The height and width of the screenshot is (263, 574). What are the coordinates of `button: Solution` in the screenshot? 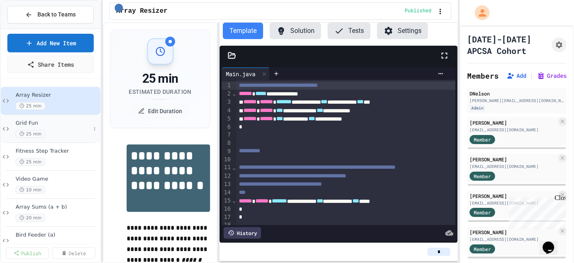 It's located at (295, 31).